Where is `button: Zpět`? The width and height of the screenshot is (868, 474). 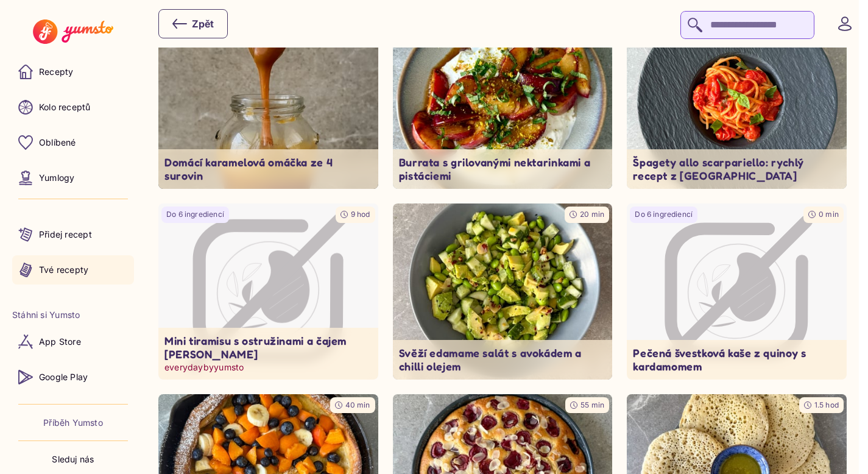
button: Zpět is located at coordinates (193, 24).